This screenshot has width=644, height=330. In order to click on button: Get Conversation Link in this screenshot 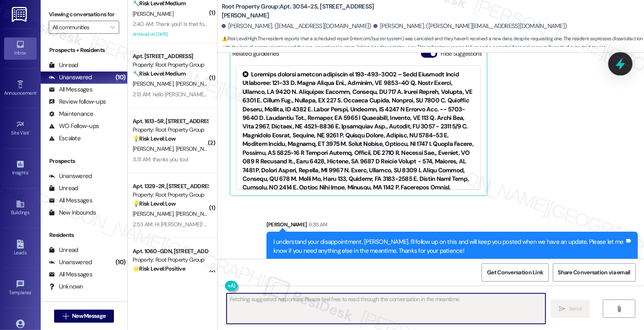, I will do `click(515, 272)`.